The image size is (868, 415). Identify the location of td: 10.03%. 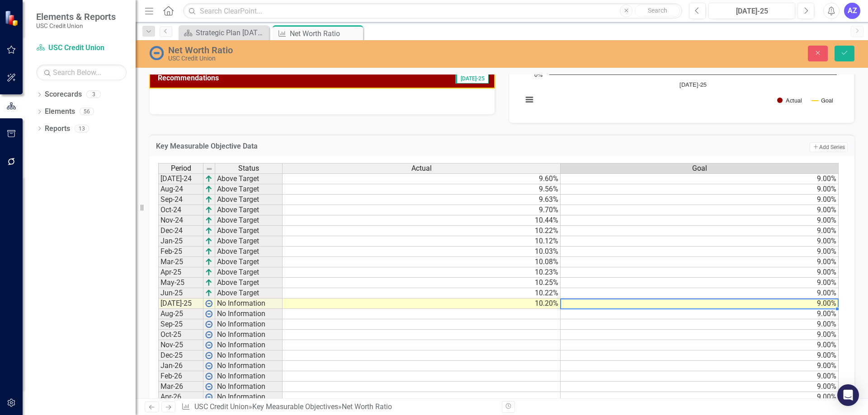
(421, 252).